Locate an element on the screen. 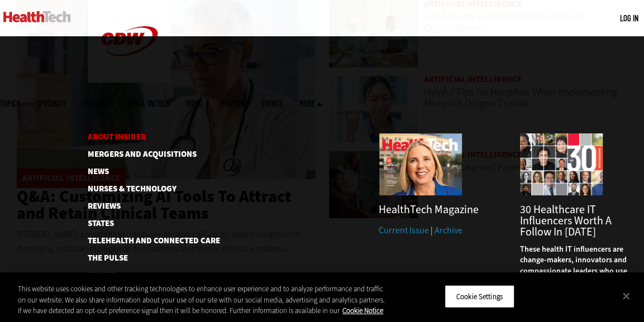 The height and width of the screenshot is (322, 644). img: Home is located at coordinates (37, 17).